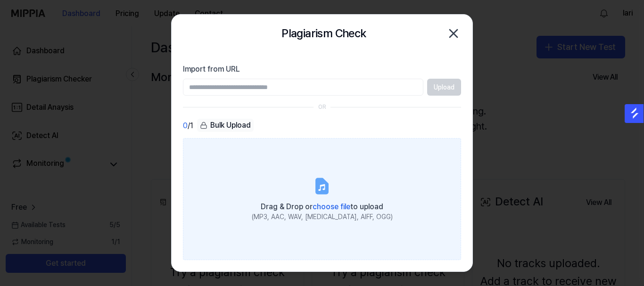 The height and width of the screenshot is (286, 644). I want to click on span: choose file, so click(331, 207).